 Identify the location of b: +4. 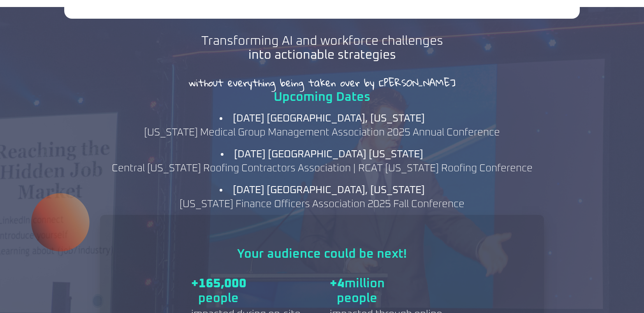
(337, 284).